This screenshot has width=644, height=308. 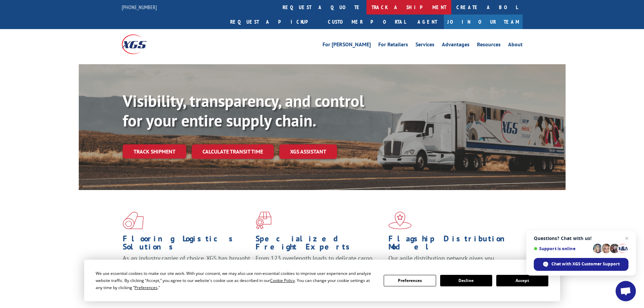 I want to click on div: We use essential cookies to make our site work. With your consent, we may also use non-essential ..., so click(x=235, y=280).